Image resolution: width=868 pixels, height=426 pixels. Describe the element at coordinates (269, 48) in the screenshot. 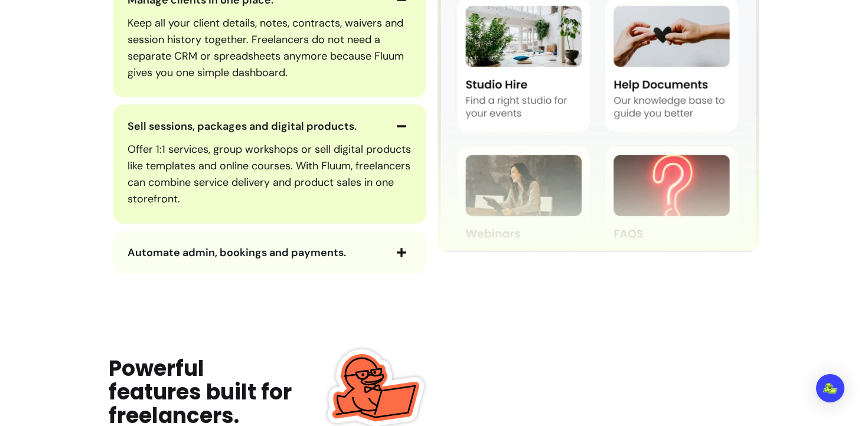

I see `div: Manage clients in one place.` at that location.